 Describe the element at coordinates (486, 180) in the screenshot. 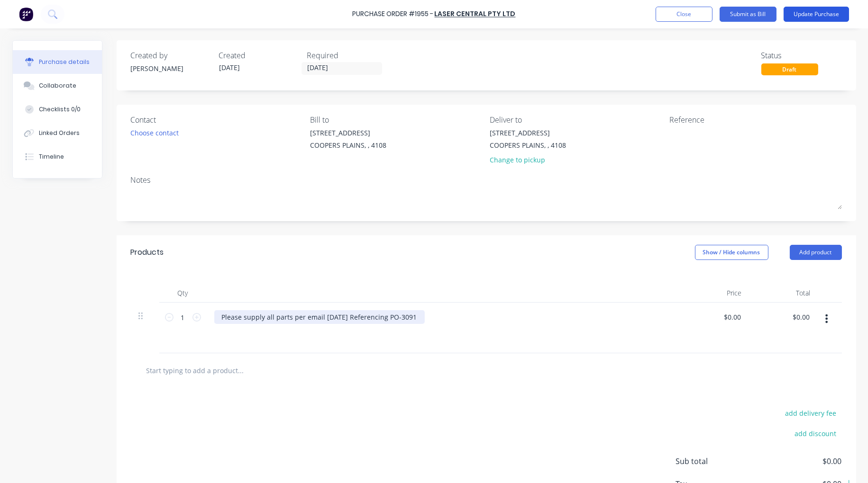

I see `div: Notes` at that location.